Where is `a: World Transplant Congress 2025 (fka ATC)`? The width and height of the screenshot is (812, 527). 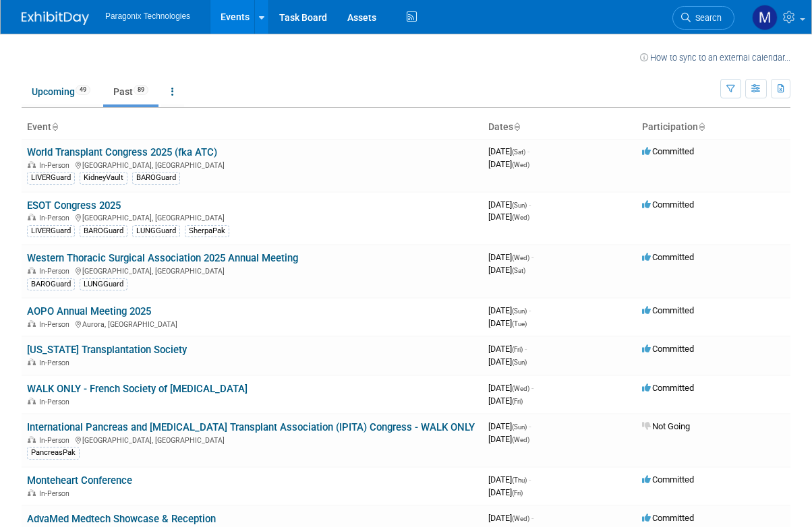 a: World Transplant Congress 2025 (fka ATC) is located at coordinates (122, 152).